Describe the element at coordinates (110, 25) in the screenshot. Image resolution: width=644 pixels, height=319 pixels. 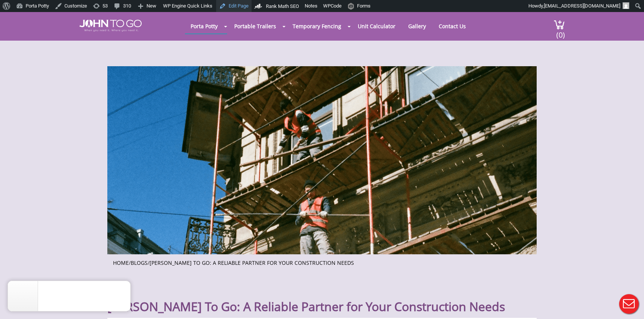
I see `img: JOHN to go` at that location.